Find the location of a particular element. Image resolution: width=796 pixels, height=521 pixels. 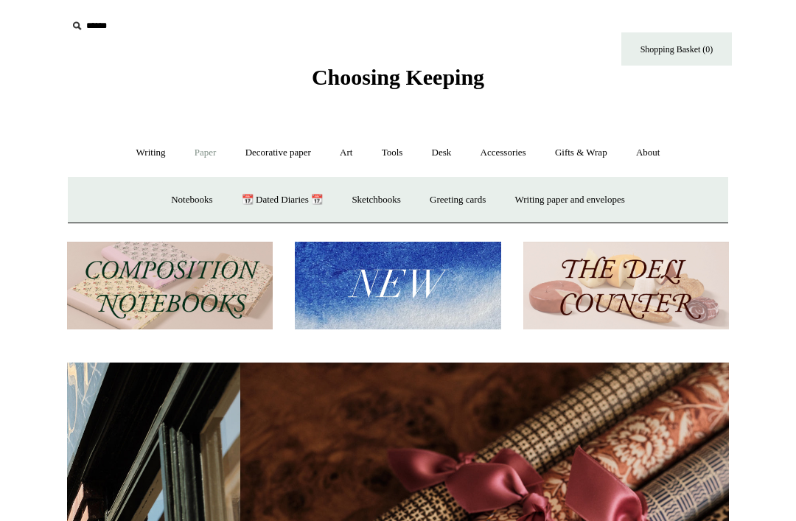

a: About is located at coordinates (648, 152).